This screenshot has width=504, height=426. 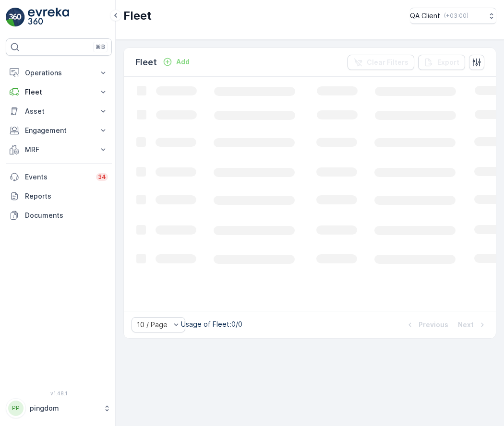 What do you see at coordinates (64, 408) in the screenshot?
I see `p: pingdom` at bounding box center [64, 408].